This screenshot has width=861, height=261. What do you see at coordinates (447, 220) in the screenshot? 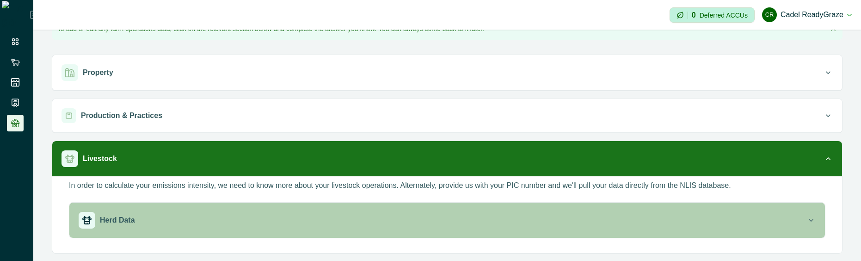
I see `button: Herd Data` at bounding box center [447, 220].